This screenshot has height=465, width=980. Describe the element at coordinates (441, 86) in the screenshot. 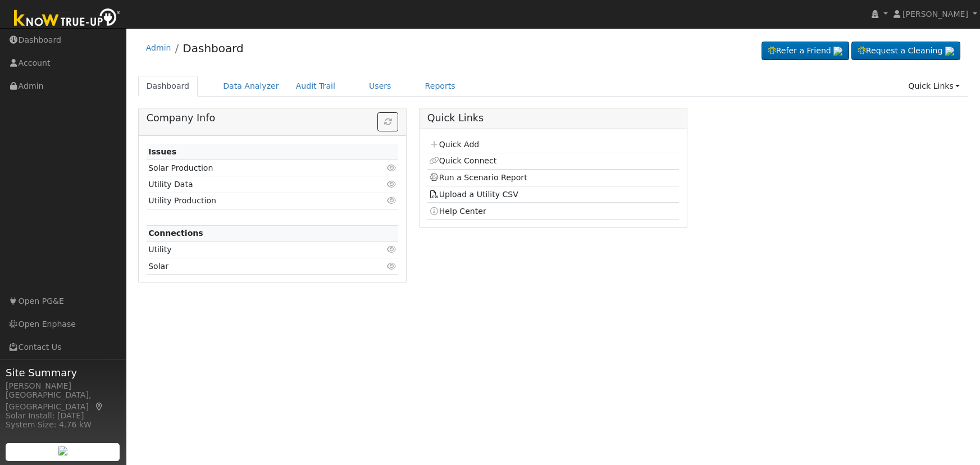

I see `a: Reports` at that location.